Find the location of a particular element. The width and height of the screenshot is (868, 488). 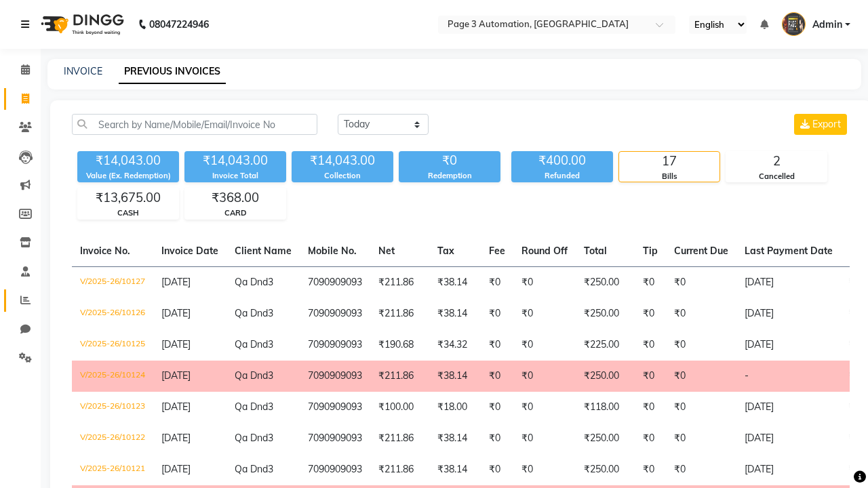

td: V/2025-26/10123 is located at coordinates (113, 407).